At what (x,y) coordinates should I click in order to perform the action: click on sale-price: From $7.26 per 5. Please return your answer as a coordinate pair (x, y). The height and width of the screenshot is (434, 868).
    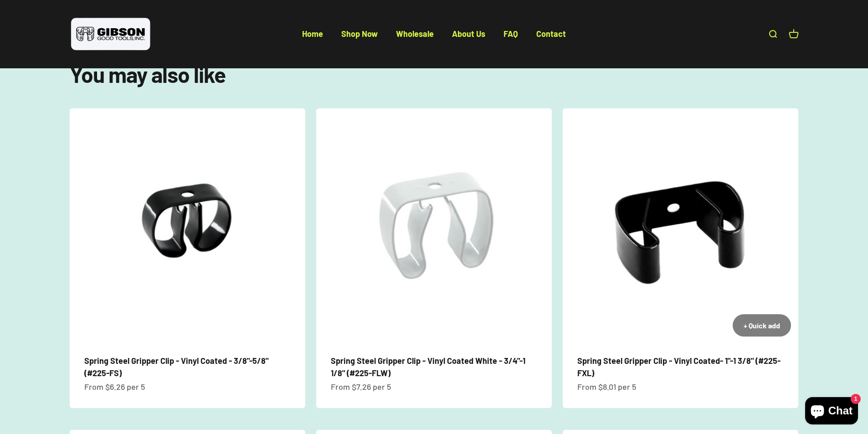
    Looking at the image, I should click on (361, 387).